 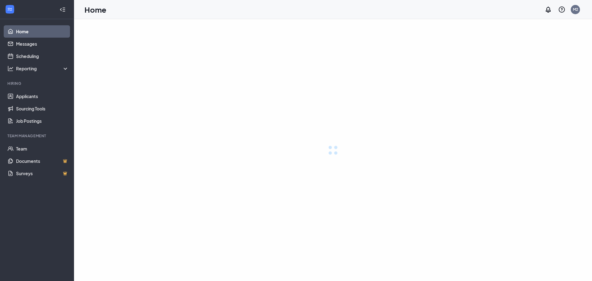 I want to click on h1: Home, so click(x=95, y=10).